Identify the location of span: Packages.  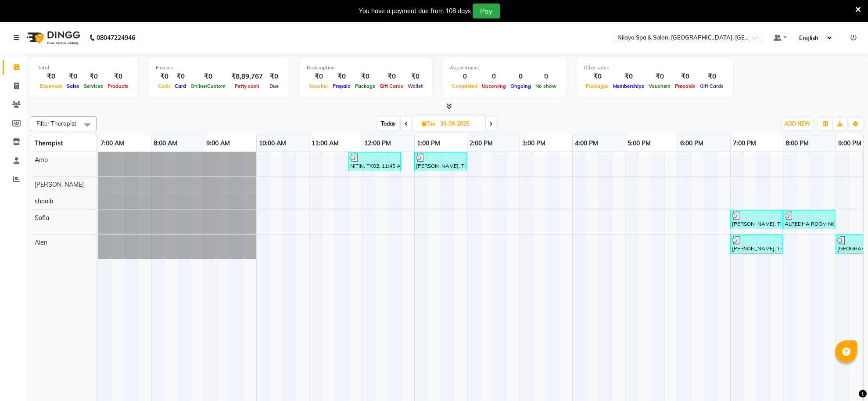
(597, 86).